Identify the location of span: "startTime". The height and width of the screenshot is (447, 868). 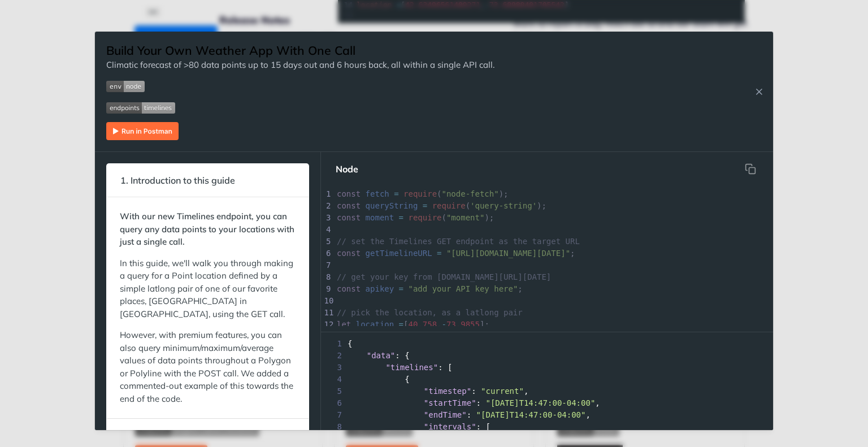
(450, 403).